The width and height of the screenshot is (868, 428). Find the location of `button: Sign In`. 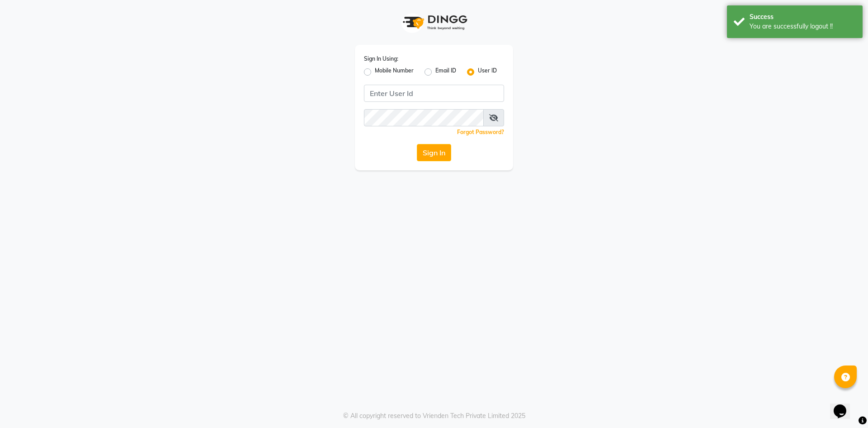

button: Sign In is located at coordinates (434, 153).